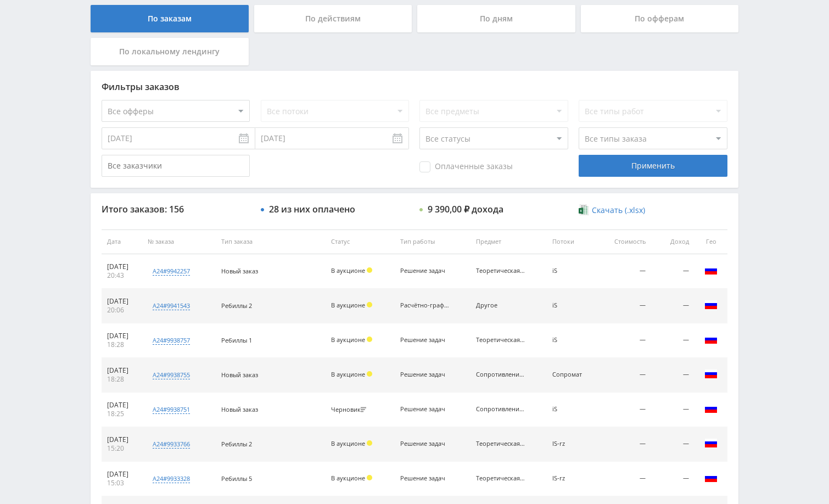 This screenshot has height=504, width=829. Describe the element at coordinates (172, 271) in the screenshot. I see `div: a24#9942257` at that location.